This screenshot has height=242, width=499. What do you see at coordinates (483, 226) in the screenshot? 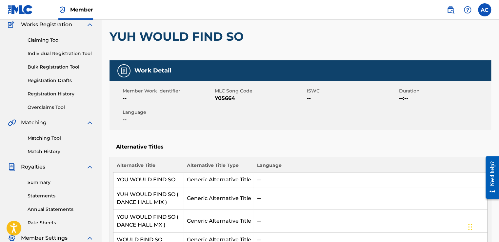
I see `div: Chat Widget` at bounding box center [483, 226].